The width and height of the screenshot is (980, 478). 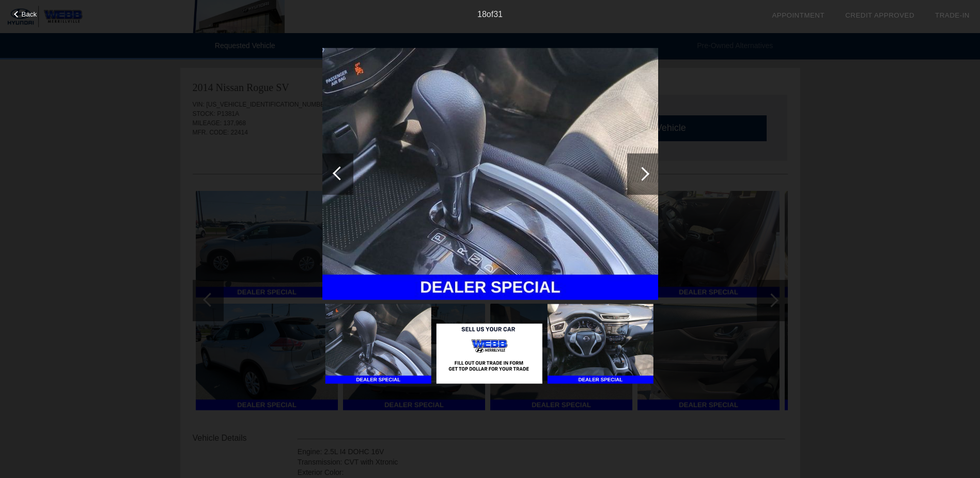 I want to click on img: 707fc586-21f7-43eb-9474-4f571de2641f.png, so click(x=489, y=354).